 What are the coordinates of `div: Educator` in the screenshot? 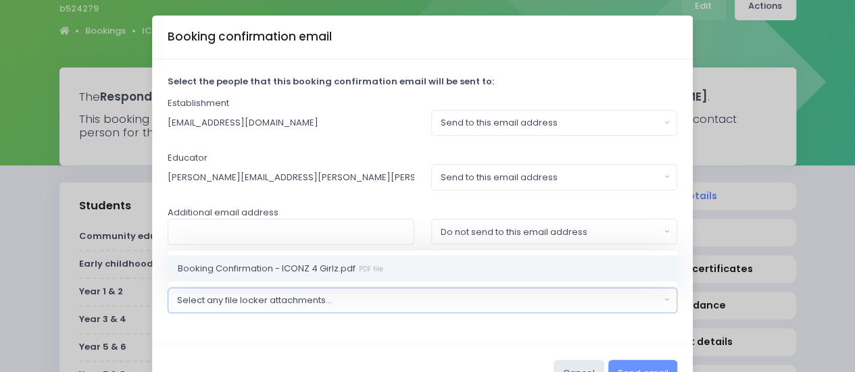 It's located at (422, 171).